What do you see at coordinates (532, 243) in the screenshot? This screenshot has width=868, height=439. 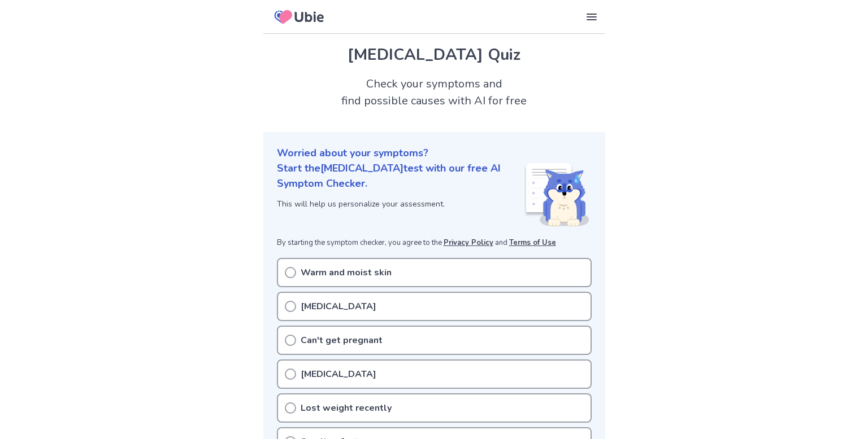 I see `a: Terms of Use` at bounding box center [532, 243].